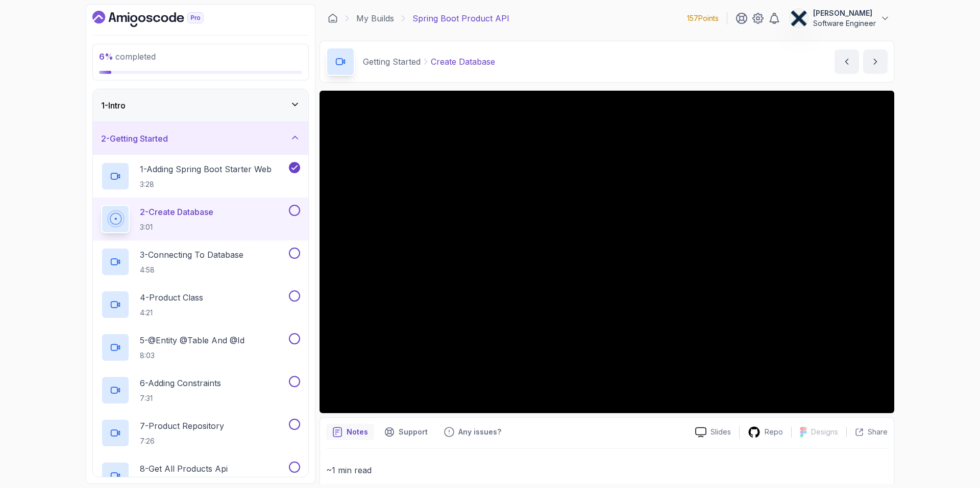 This screenshot has width=980, height=488. What do you see at coordinates (176, 227) in the screenshot?
I see `p: 3:01` at bounding box center [176, 227].